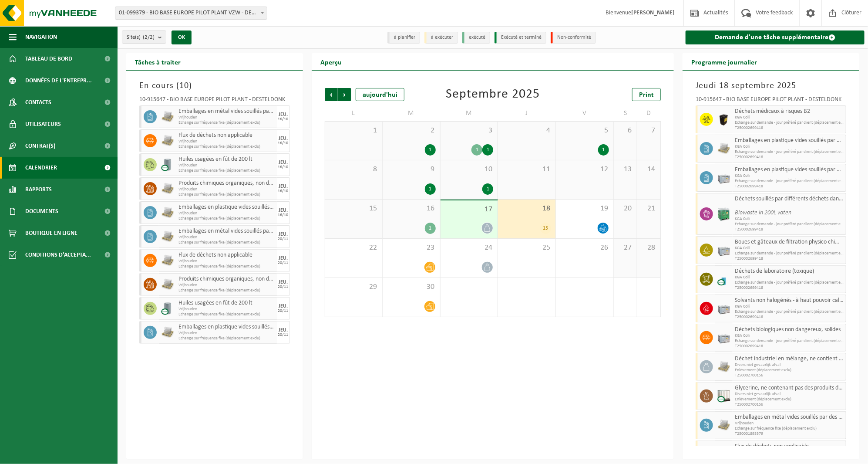 Image resolution: width=868 pixels, height=464 pixels. Describe the element at coordinates (39, 190) in the screenshot. I see `span: Rapports` at that location.